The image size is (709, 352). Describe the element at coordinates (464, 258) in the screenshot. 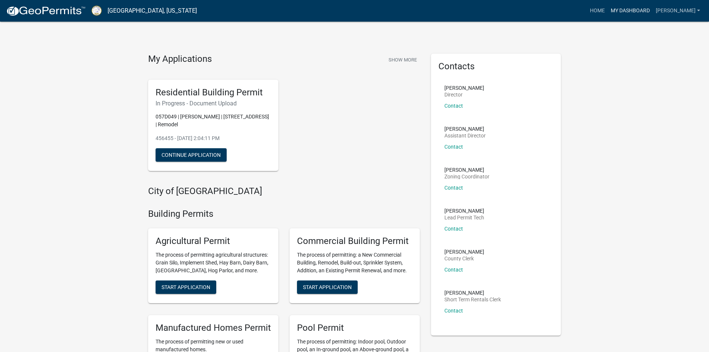

I see `p: County Clerk` at that location.